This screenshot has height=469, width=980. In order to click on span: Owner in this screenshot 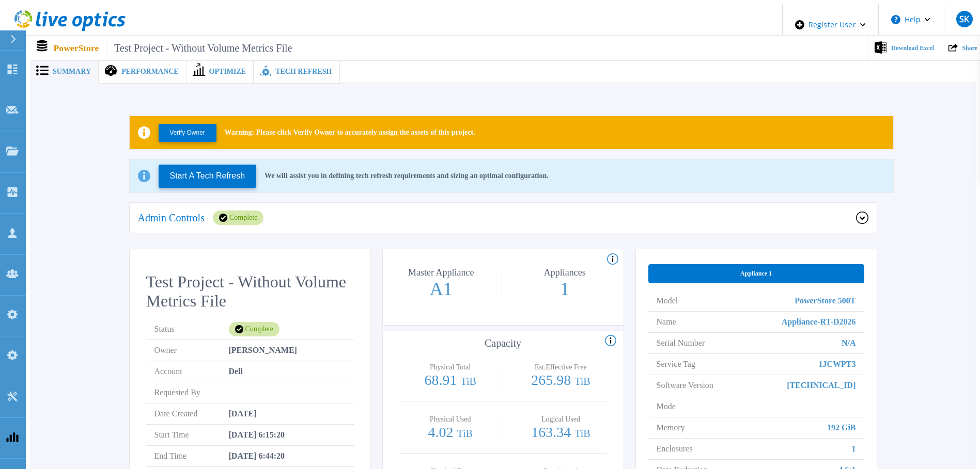, I will do `click(192, 350)`.